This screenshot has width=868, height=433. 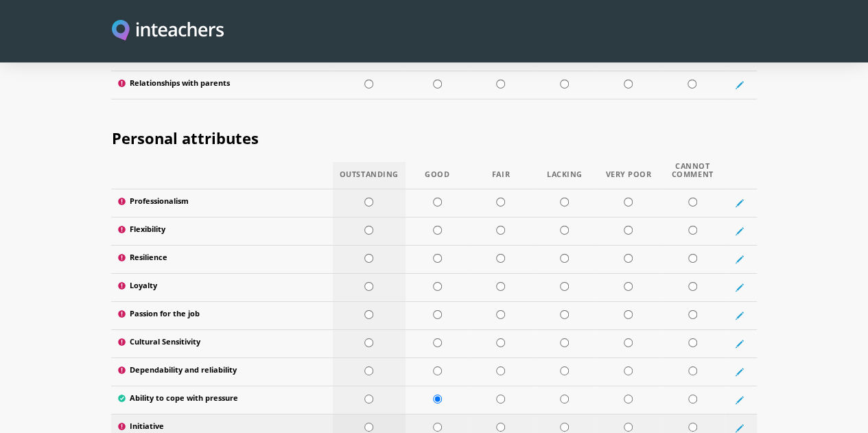 I want to click on img: Inteachers, so click(x=167, y=31).